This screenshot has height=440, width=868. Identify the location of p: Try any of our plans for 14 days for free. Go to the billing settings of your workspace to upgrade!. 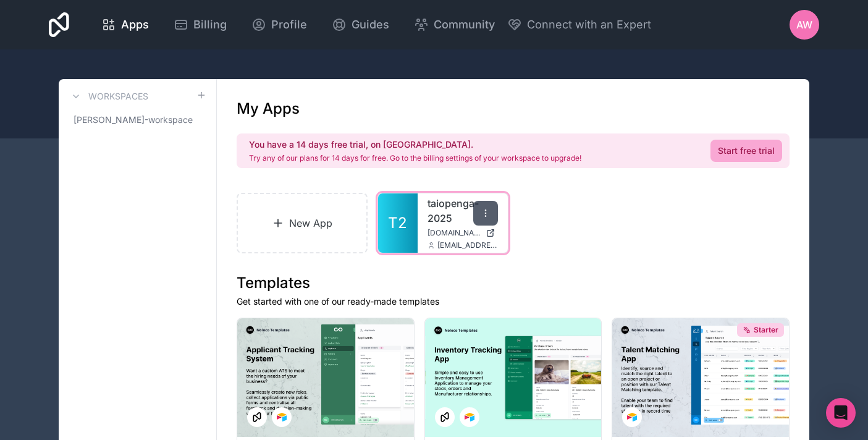
(415, 159).